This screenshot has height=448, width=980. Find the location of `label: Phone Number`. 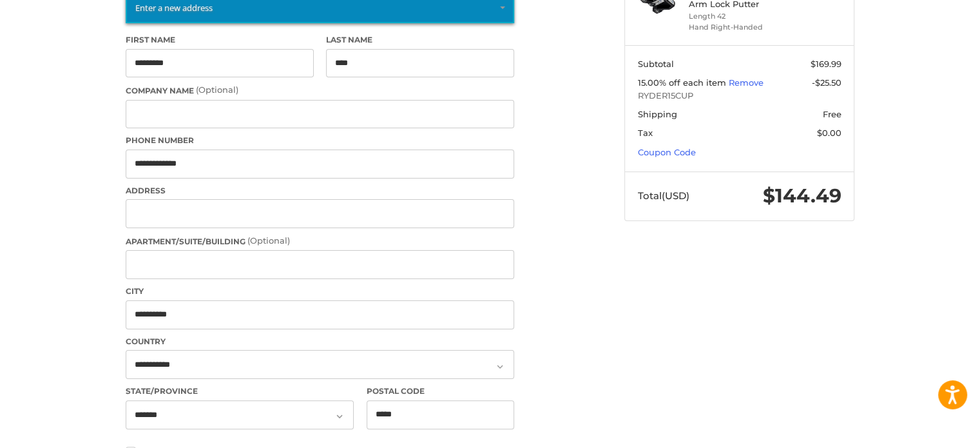

label: Phone Number is located at coordinates (320, 141).